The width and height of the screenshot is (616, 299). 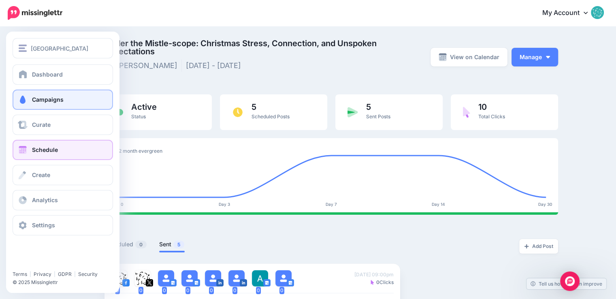 I want to click on b: 0, so click(x=378, y=282).